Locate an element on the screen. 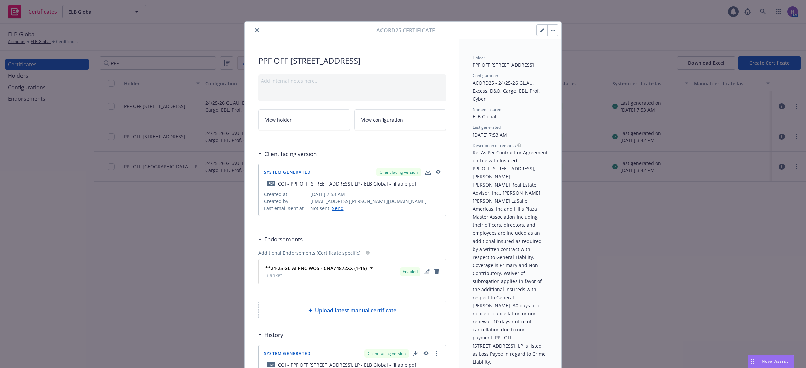 The width and height of the screenshot is (806, 368). a: View configuration is located at coordinates (400, 120).